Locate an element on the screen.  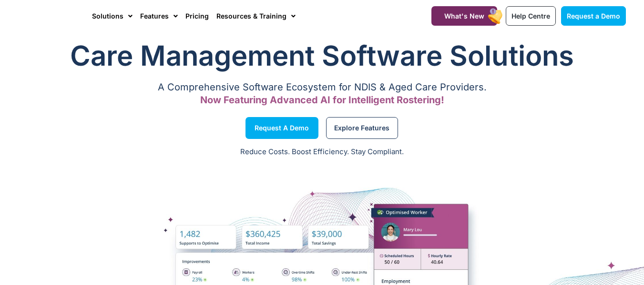
a: Help Centre is located at coordinates (530, 15).